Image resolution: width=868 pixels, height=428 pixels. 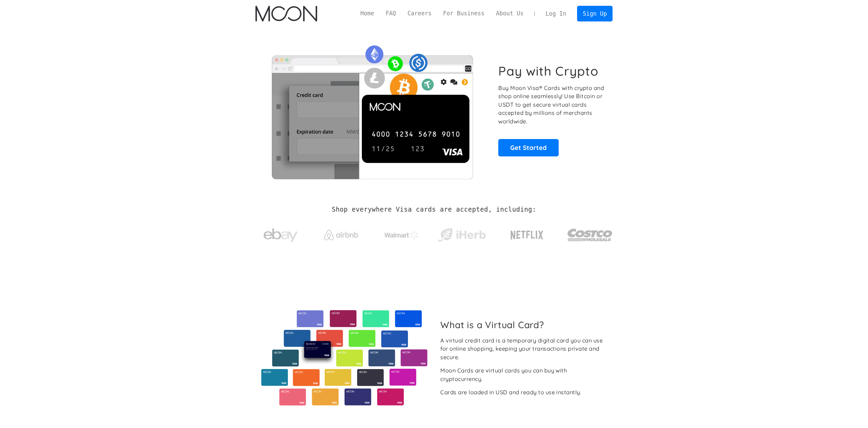 What do you see at coordinates (367, 13) in the screenshot?
I see `a: Home` at bounding box center [367, 13].